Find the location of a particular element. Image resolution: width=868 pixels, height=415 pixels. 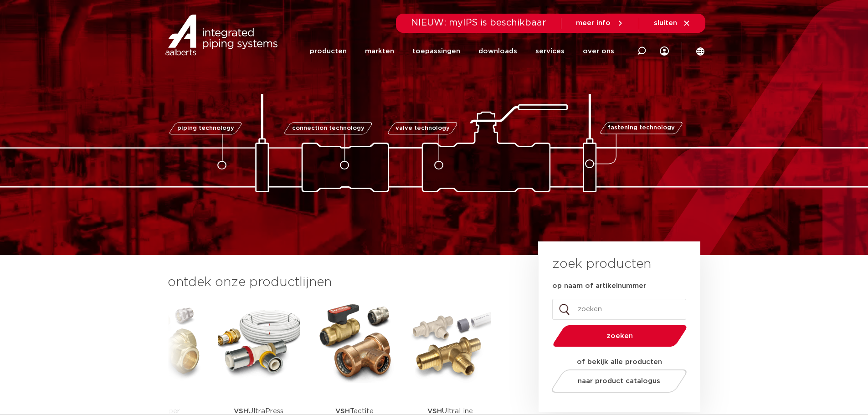

input: zoeken is located at coordinates (619, 310).